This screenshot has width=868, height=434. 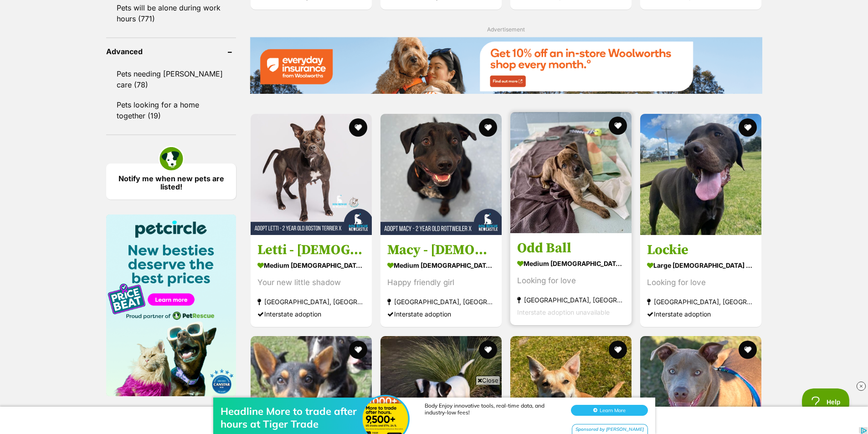 I want to click on img: close_rtb.svg, so click(x=861, y=386).